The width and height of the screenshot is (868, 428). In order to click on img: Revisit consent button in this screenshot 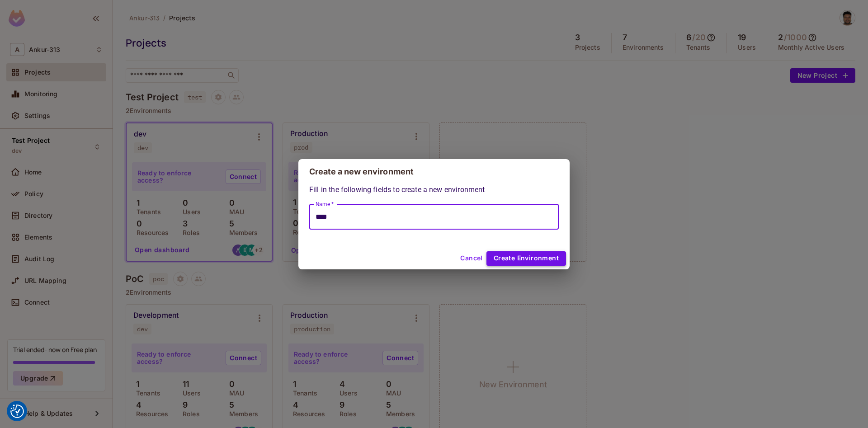, I will do `click(17, 412)`.